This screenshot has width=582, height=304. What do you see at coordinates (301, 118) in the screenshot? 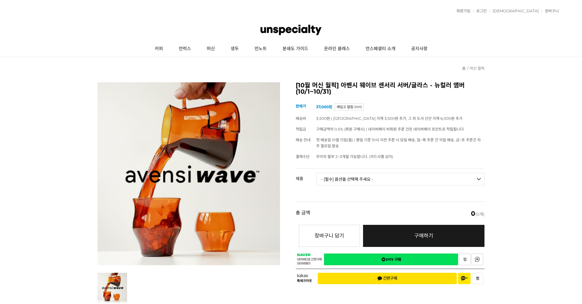
I see `span: 배송비` at bounding box center [301, 118].